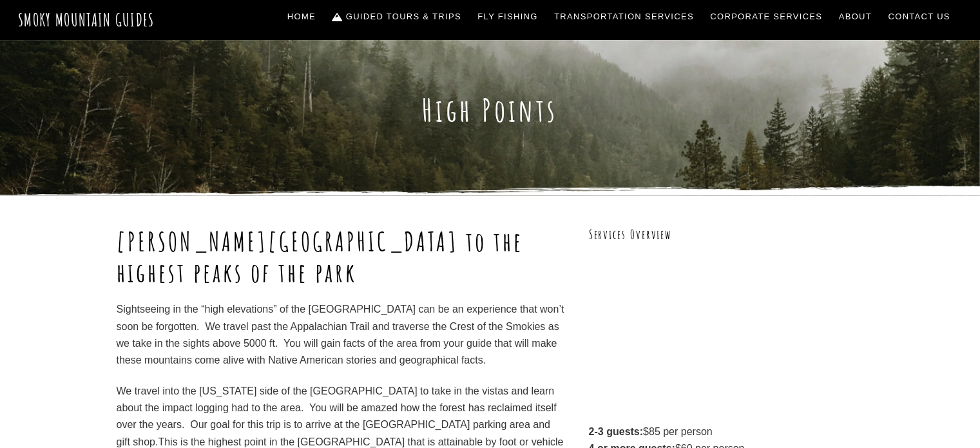 The height and width of the screenshot is (448, 980). Describe the element at coordinates (86, 19) in the screenshot. I see `a: Smoky Mountain Guides` at that location.